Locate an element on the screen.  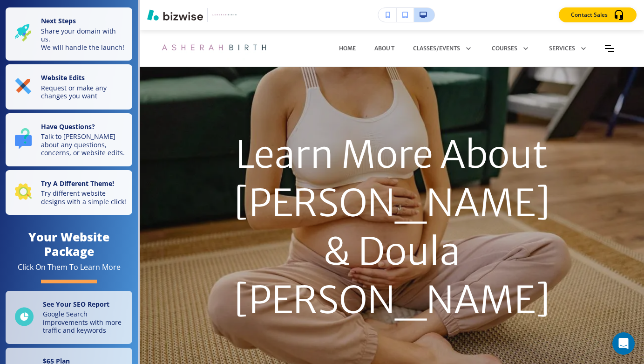
button: Next StepsShare your domain with us.We will handle the launch! is located at coordinates (69, 34).